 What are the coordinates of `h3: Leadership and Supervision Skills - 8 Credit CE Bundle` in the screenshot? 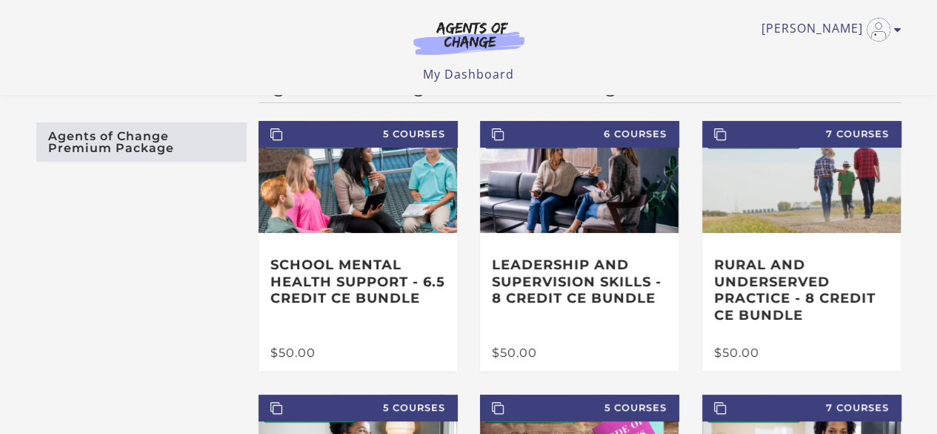 It's located at (580, 282).